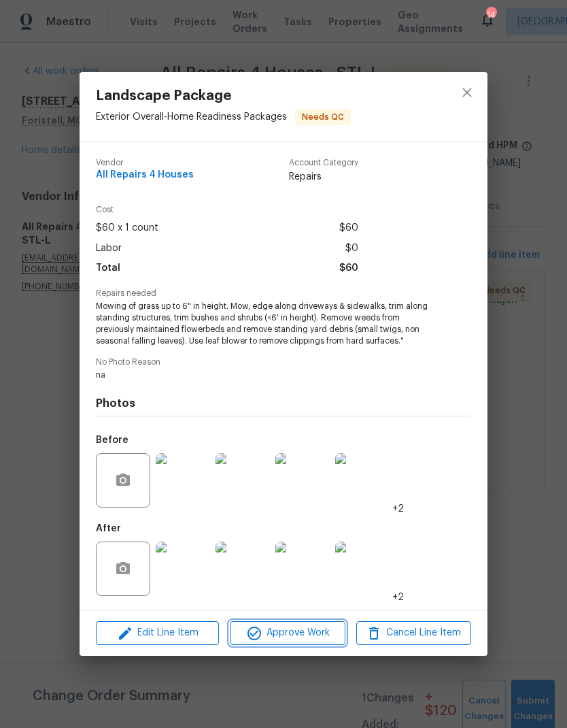 The image size is (567, 728). Describe the element at coordinates (227, 209) in the screenshot. I see `span: Cost` at that location.